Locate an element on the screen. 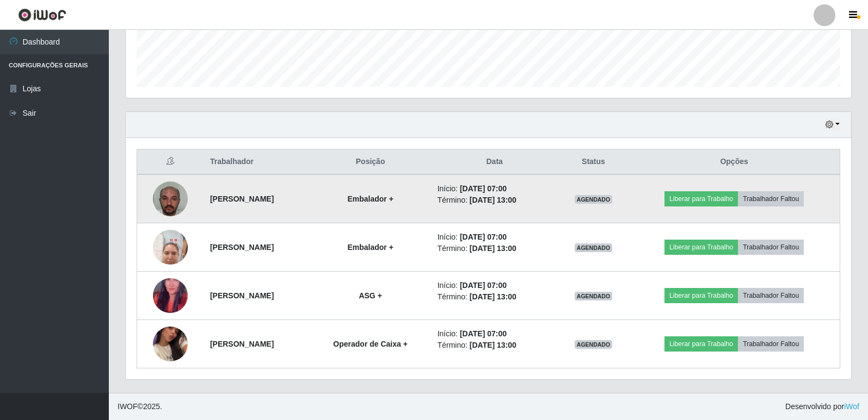 This screenshot has width=868, height=420. th: Posição is located at coordinates (370, 162).